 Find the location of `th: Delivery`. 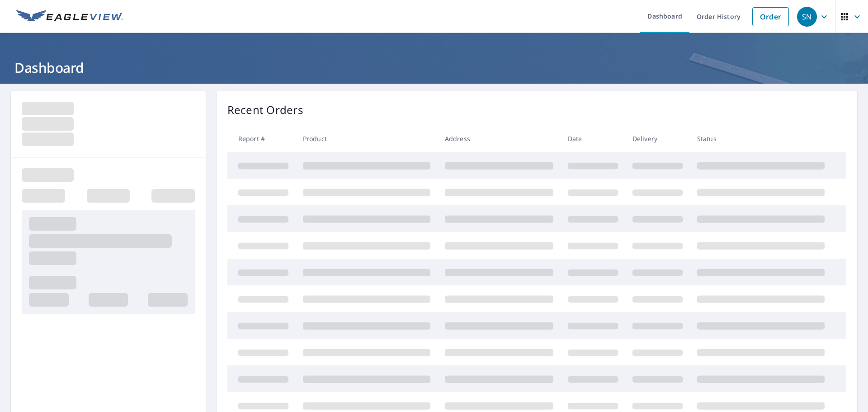

th: Delivery is located at coordinates (657, 138).